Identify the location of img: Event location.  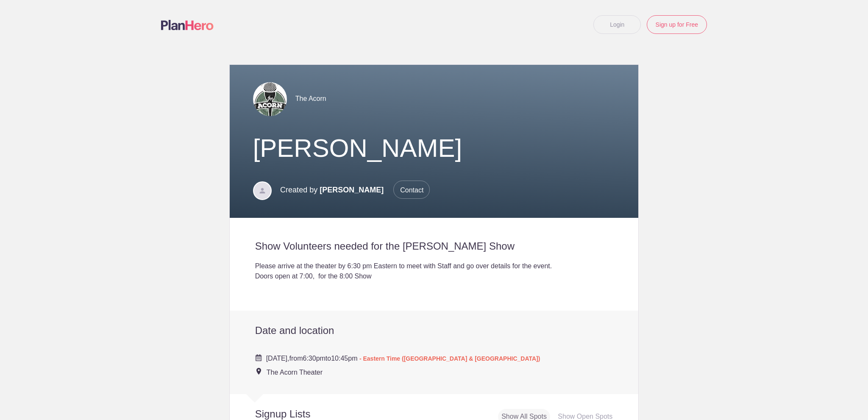
(259, 371).